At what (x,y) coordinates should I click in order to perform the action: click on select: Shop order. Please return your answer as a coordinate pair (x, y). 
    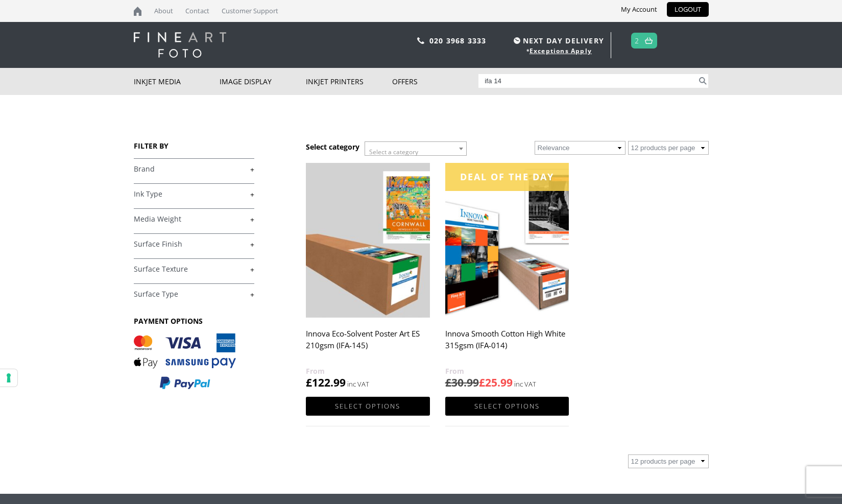
    Looking at the image, I should click on (580, 148).